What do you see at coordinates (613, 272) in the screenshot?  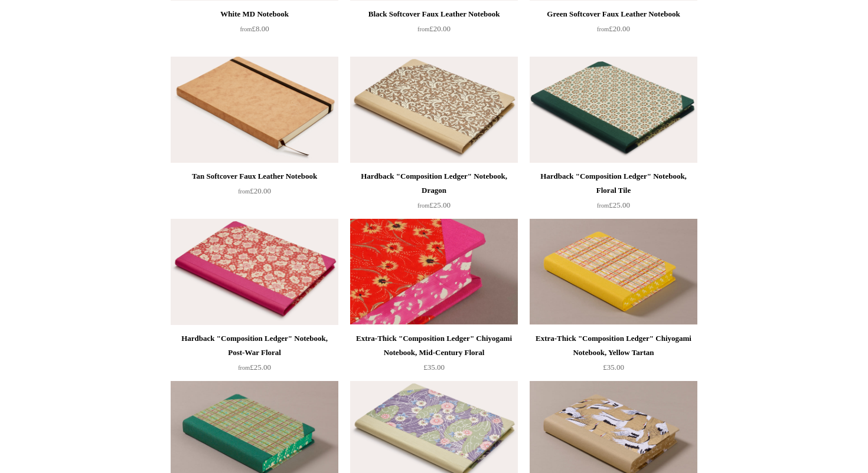 I see `img: Extra-Thick "Composition Ledger" Chiyogami Notebook, Yellow Tartan` at bounding box center [613, 272].